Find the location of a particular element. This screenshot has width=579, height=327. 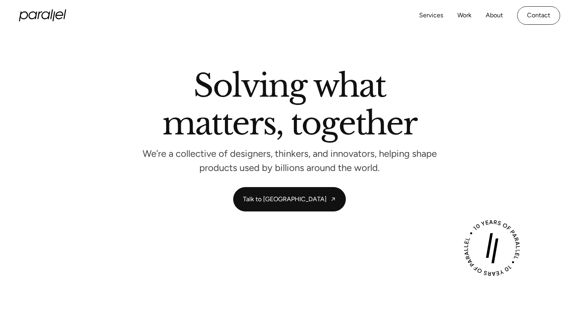

a: Work is located at coordinates (464, 15).